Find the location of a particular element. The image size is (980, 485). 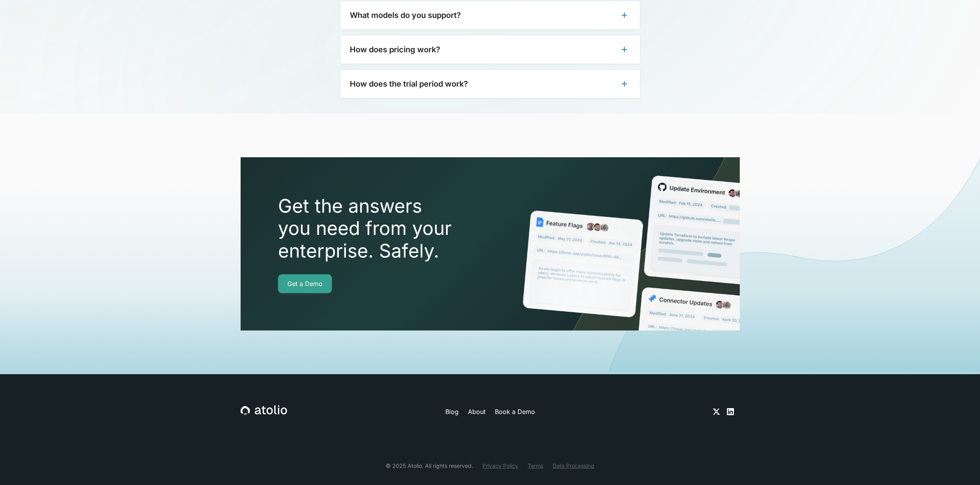

h3: How does the trial period work? is located at coordinates (408, 84).